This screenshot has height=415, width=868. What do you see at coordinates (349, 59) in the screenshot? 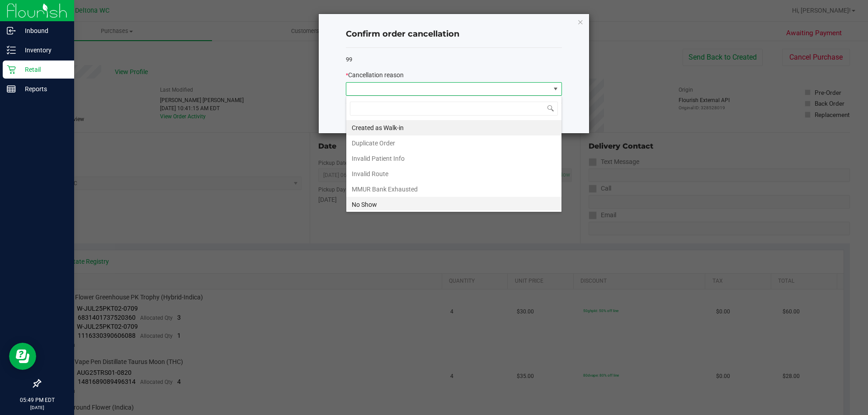
I see `span: 99` at bounding box center [349, 59].